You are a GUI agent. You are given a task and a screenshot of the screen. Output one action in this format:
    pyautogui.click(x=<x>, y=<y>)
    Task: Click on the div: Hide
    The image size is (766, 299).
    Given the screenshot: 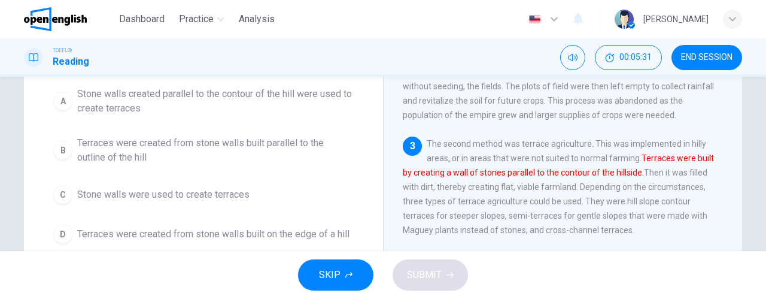 What is the action you would take?
    pyautogui.click(x=629, y=57)
    